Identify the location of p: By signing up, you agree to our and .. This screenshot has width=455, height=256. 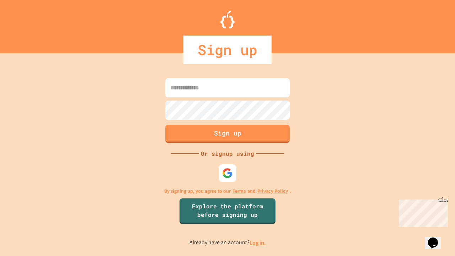
(227, 191).